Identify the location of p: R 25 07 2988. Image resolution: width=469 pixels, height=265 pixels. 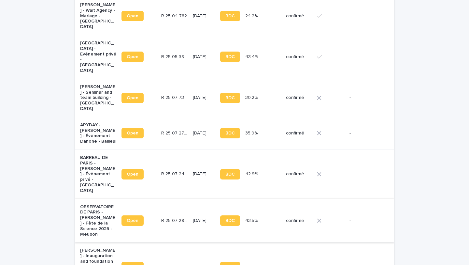
(175, 220).